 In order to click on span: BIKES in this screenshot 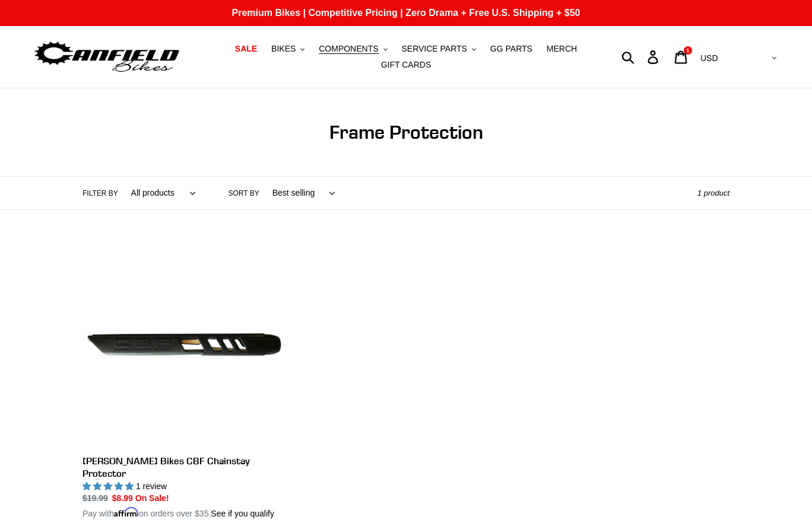, I will do `click(283, 49)`.